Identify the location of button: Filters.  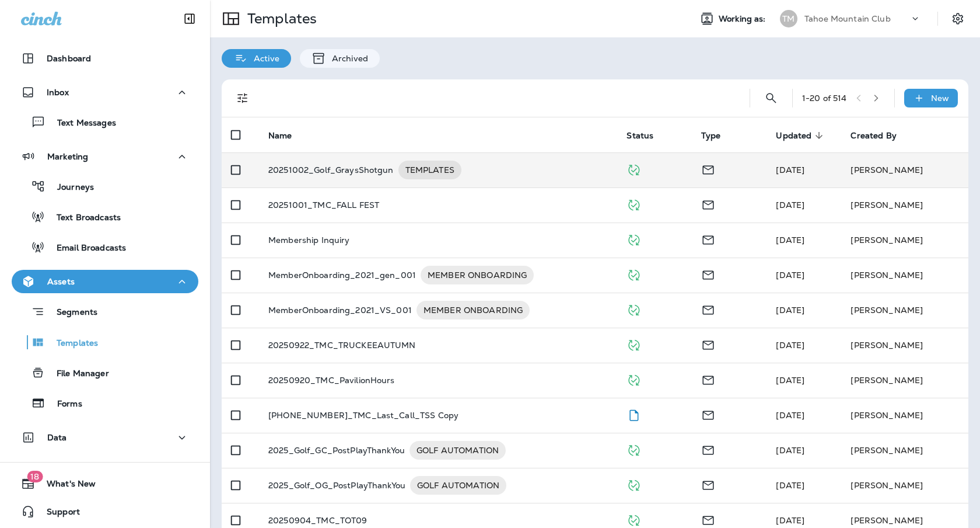
(243, 98).